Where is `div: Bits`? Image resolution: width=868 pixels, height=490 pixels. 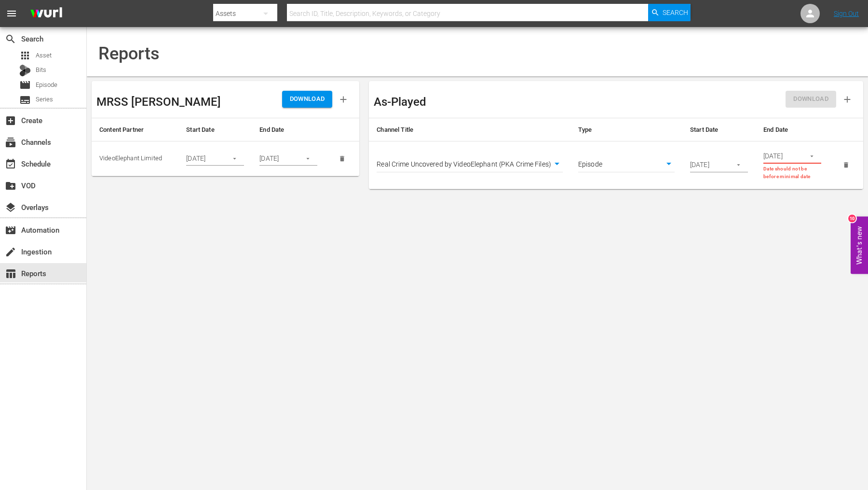
div: Bits is located at coordinates (25, 70).